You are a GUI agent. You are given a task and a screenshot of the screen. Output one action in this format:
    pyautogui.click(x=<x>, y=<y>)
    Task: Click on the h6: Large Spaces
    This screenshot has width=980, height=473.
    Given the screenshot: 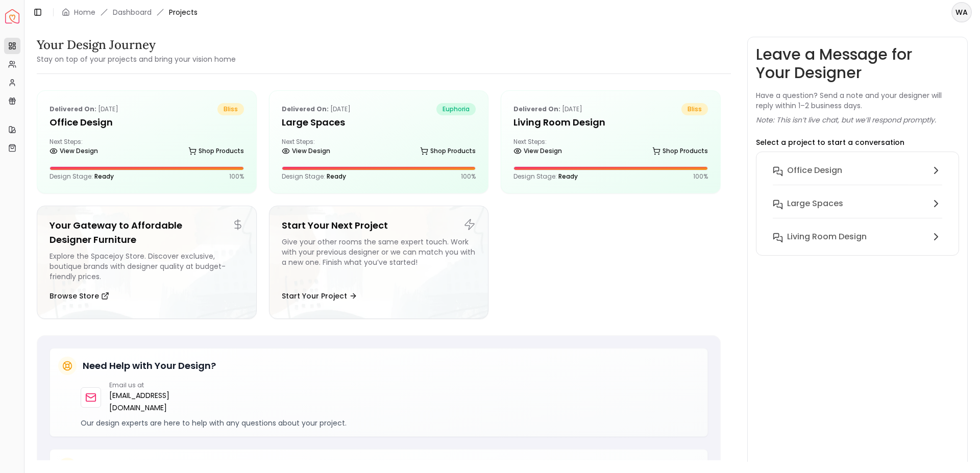 What is the action you would take?
    pyautogui.click(x=815, y=204)
    